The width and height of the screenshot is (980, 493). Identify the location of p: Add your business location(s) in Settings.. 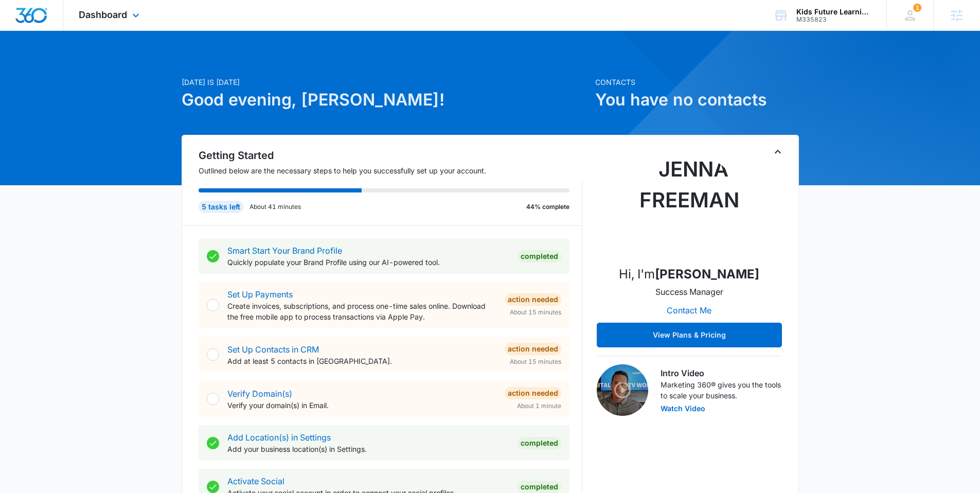
(369, 449).